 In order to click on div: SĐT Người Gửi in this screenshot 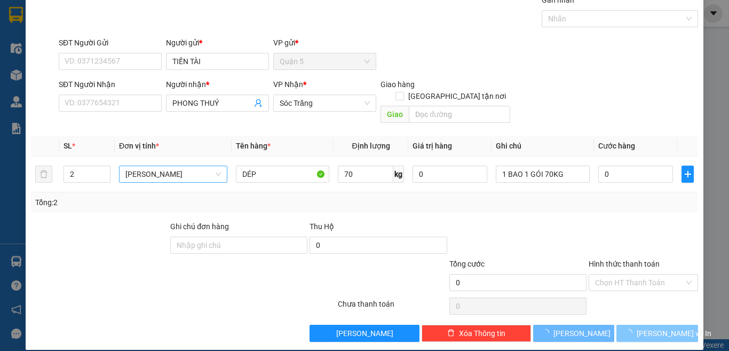, I will do `click(110, 43)`.